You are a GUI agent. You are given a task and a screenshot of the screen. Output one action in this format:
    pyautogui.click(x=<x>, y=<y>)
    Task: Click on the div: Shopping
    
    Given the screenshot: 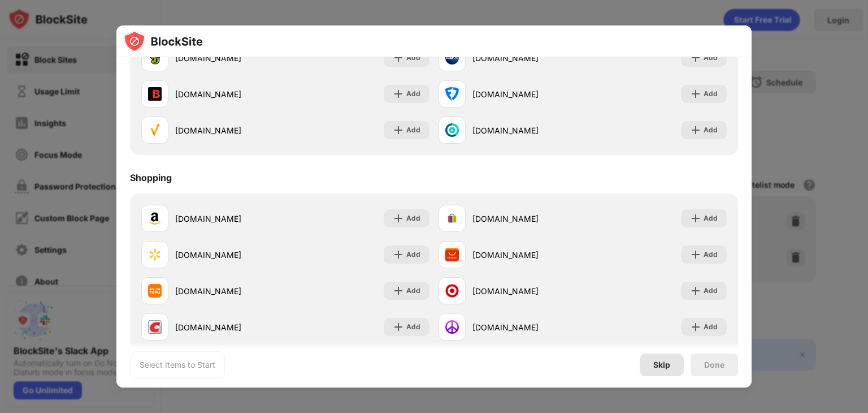 What is the action you would take?
    pyautogui.click(x=151, y=178)
    